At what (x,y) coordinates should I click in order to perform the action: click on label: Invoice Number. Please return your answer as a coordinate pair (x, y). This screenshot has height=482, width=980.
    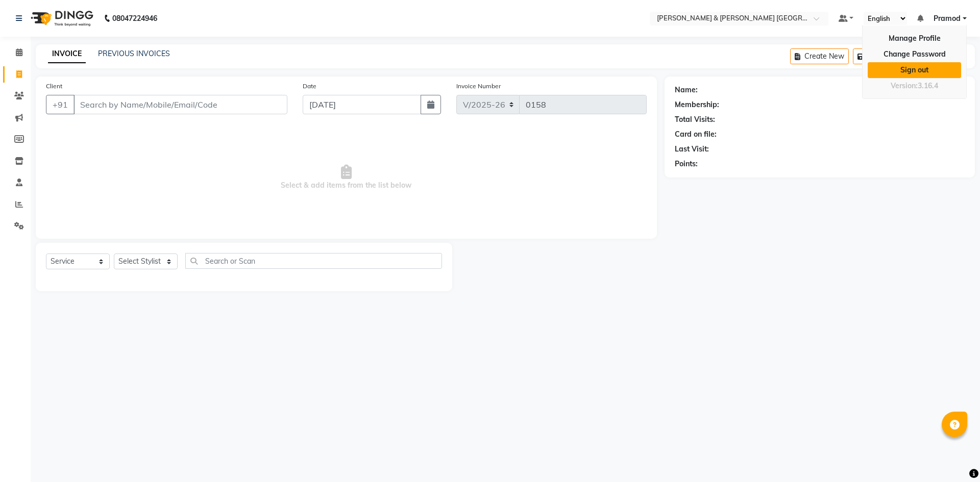
    Looking at the image, I should click on (478, 86).